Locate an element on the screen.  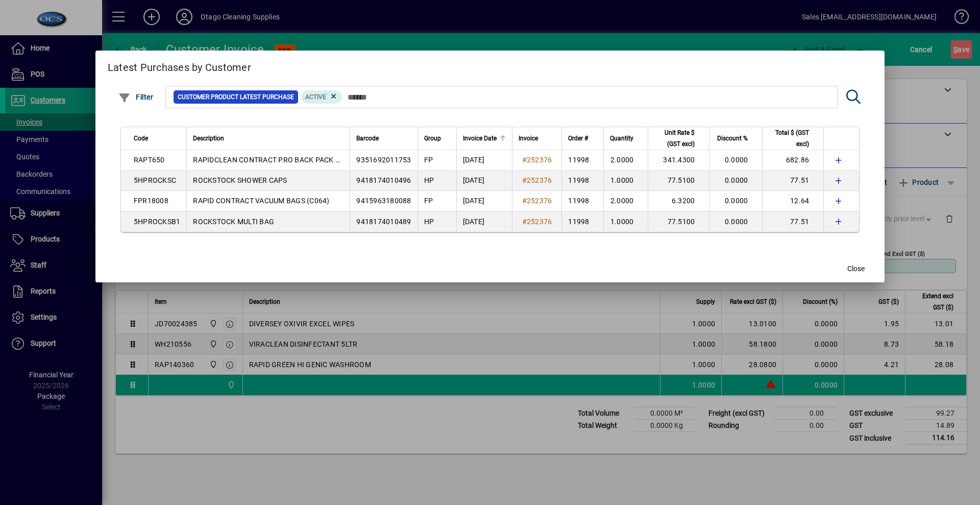
span: Close is located at coordinates (856, 268).